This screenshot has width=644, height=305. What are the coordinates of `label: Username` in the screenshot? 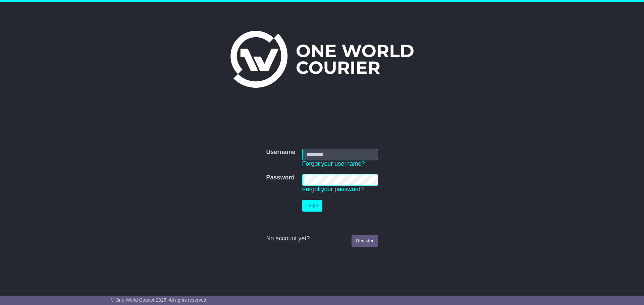 It's located at (280, 152).